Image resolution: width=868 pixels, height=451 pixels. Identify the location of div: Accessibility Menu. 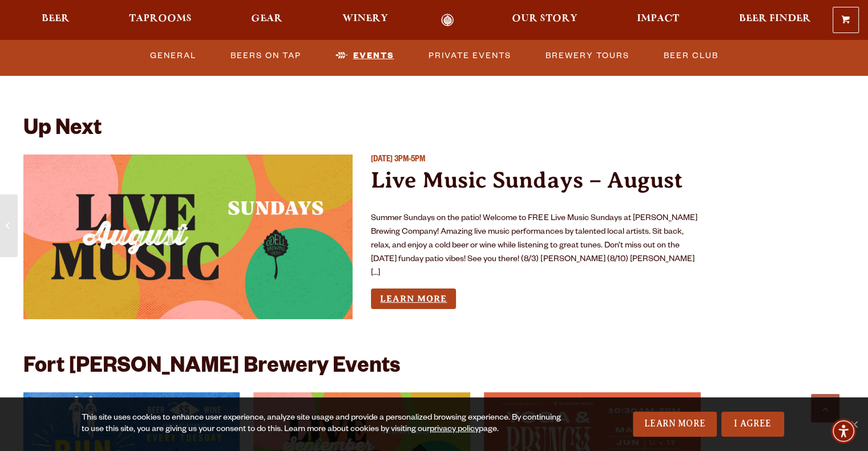
(844, 431).